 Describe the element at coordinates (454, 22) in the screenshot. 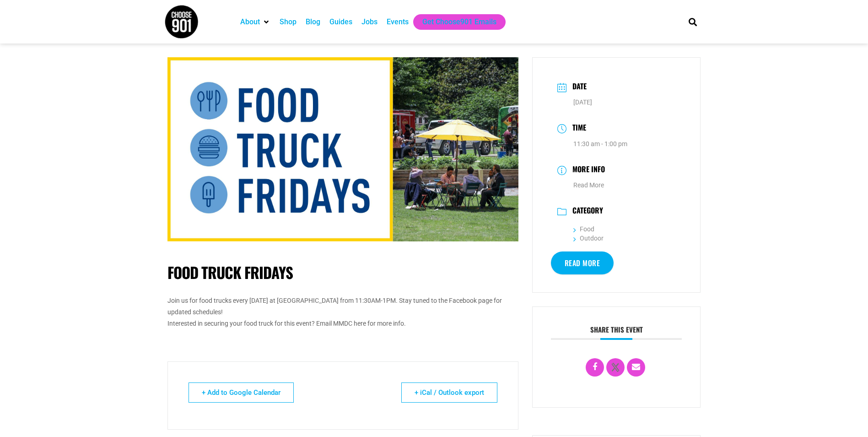

I see `nav: Main nav` at that location.